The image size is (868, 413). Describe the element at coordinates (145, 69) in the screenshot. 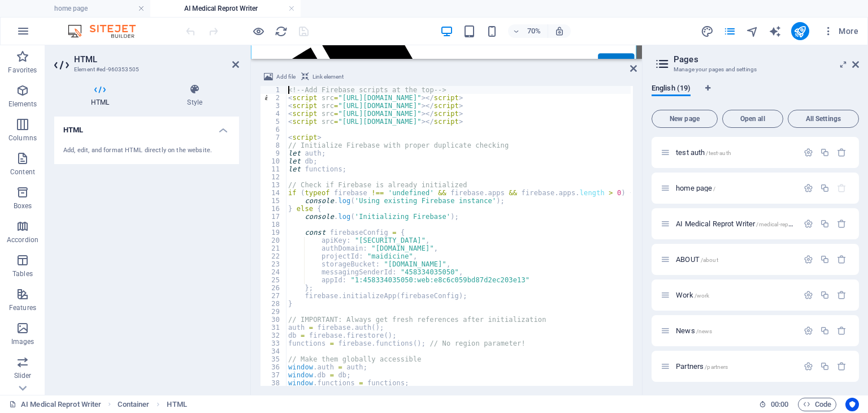

I see `h3: Element #ed-960353505` at that location.